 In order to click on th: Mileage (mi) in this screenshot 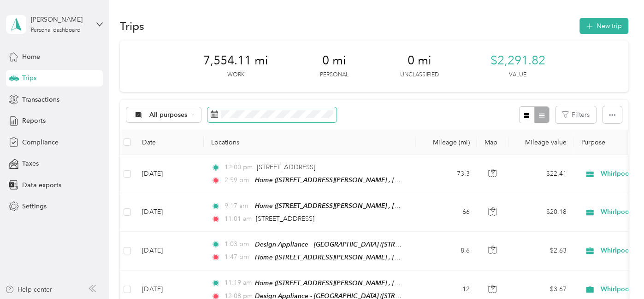, I will do `click(446, 142)`.